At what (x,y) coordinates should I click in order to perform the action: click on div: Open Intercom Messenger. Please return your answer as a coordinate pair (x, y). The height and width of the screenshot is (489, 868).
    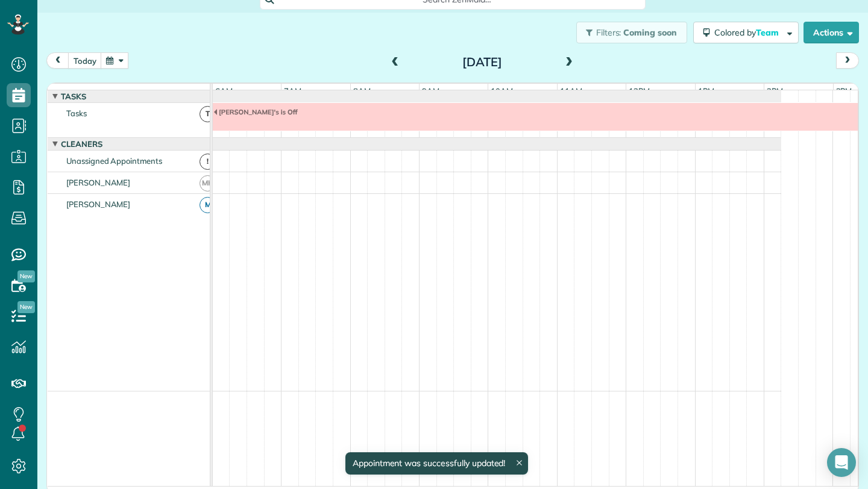
    Looking at the image, I should click on (841, 463).